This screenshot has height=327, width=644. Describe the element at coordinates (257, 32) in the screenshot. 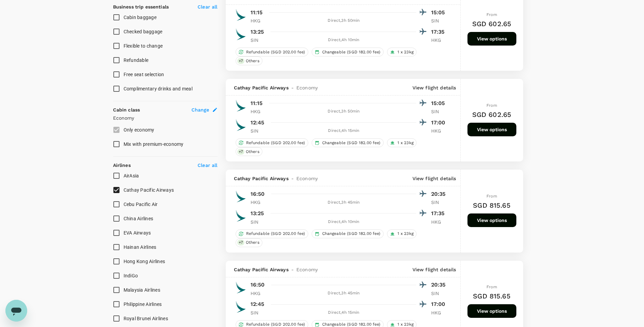

I see `p: 13:25` at that location.